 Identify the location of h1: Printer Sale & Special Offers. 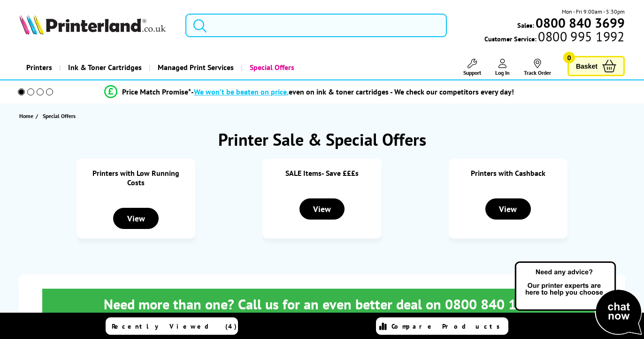
(322, 139).